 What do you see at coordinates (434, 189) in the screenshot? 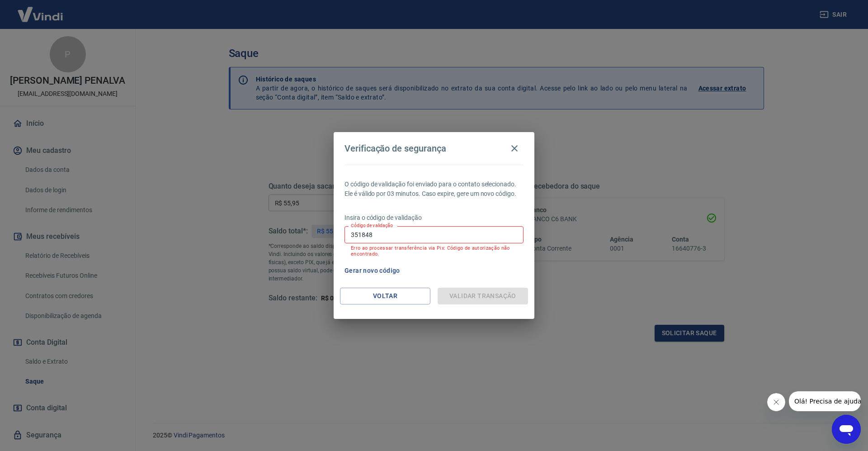
I see `p: O código de validação foi enviado para o contato selecionado. Ele é válido por 03 minutos. Caso e...` at bounding box center [434, 189].